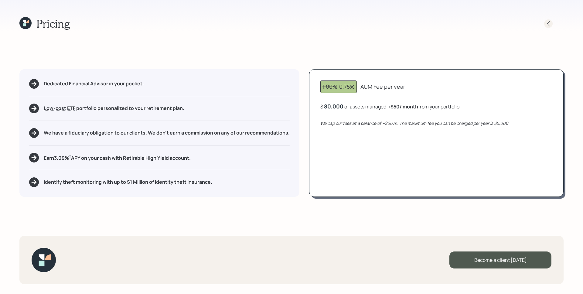  I want to click on span: Low-cost ETF, so click(60, 108).